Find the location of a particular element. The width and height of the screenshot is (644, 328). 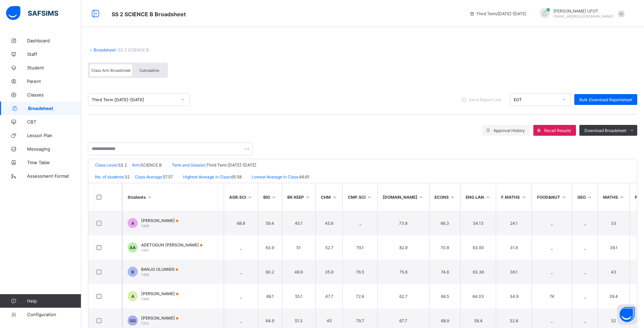

span: Staff is located at coordinates (54, 54).